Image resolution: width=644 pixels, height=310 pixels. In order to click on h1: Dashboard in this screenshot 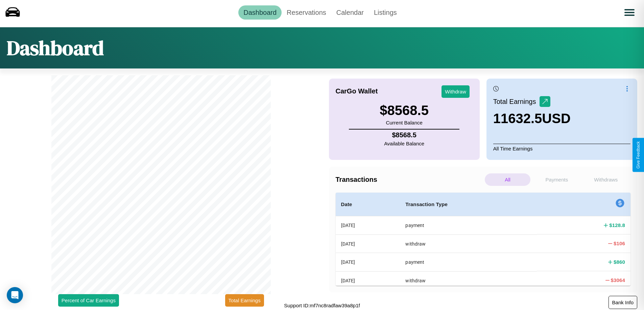, I will do `click(55, 48)`.